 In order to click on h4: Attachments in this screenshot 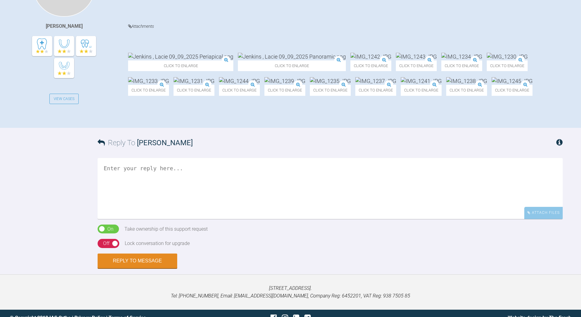, I will do `click(345, 26)`.